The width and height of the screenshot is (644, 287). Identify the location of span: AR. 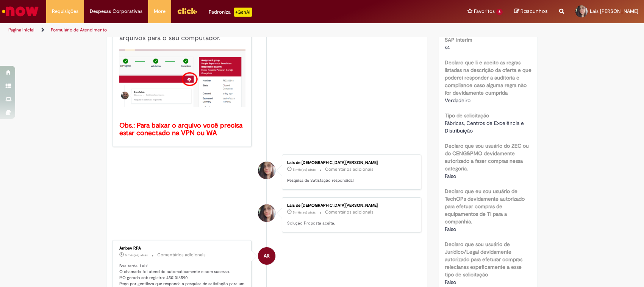
(267, 255).